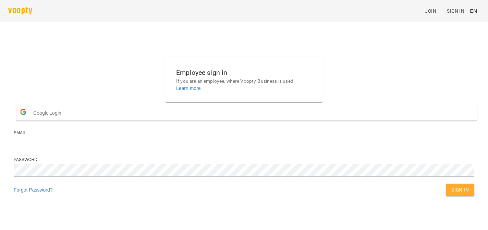  What do you see at coordinates (189, 88) in the screenshot?
I see `a: Learn more` at bounding box center [189, 88].